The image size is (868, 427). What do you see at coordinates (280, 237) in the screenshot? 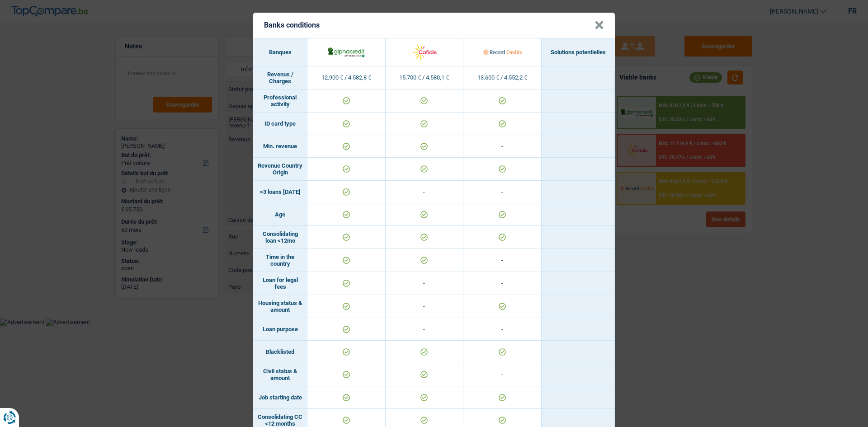
I see `td: Consolidating loan <12mo` at bounding box center [280, 237].